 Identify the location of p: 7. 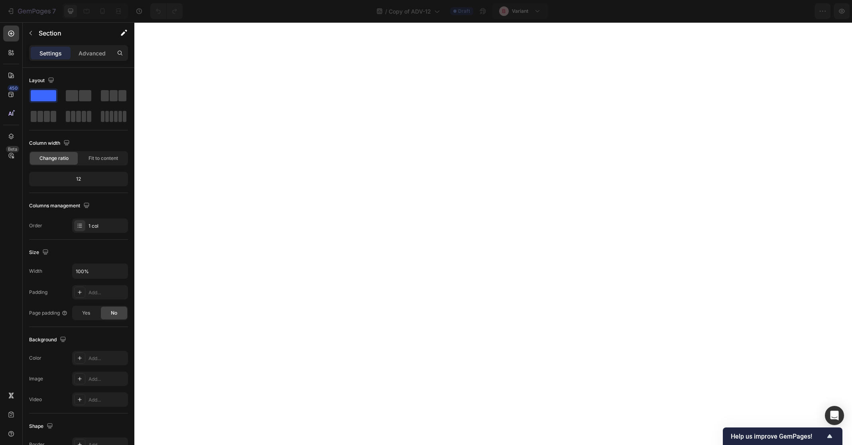
(54, 11).